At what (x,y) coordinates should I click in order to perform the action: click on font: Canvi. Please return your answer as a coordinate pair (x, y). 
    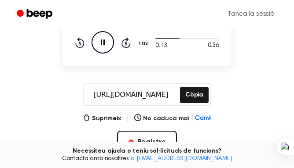
    Looking at the image, I should click on (203, 119).